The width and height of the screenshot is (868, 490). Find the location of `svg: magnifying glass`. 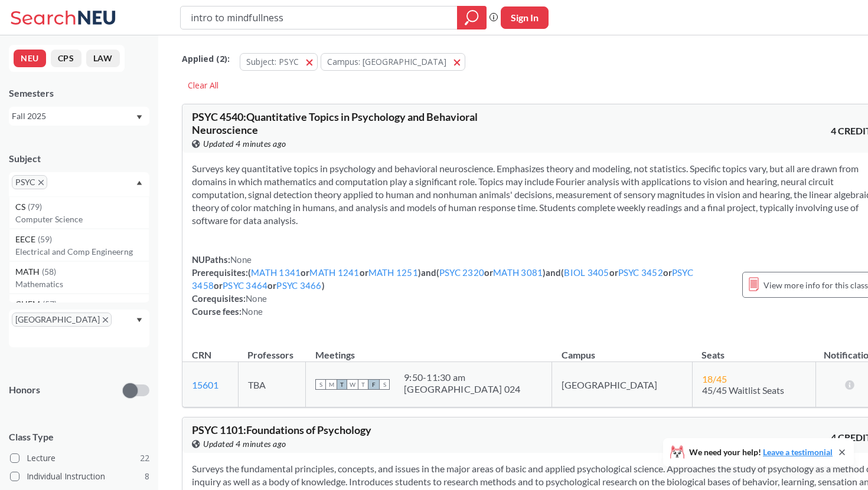

svg: magnifying glass is located at coordinates (472, 17).